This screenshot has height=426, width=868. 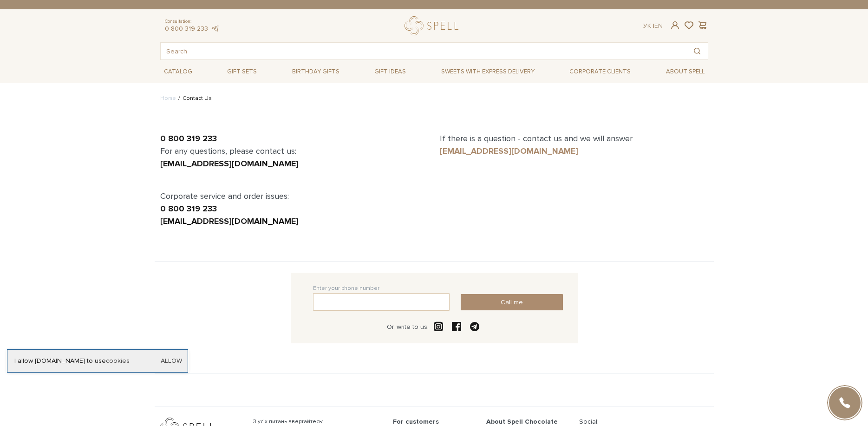 What do you see at coordinates (647, 26) in the screenshot?
I see `a: Ук` at bounding box center [647, 26].